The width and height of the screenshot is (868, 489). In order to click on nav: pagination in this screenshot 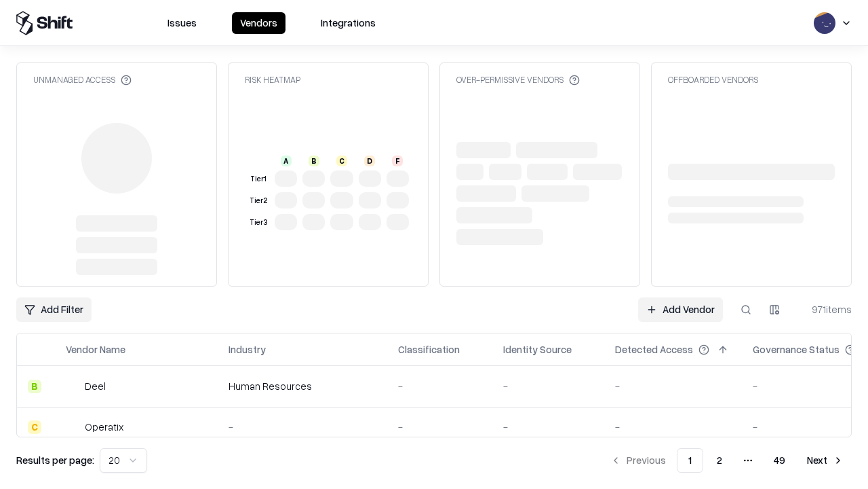, I will do `click(727, 461)`.